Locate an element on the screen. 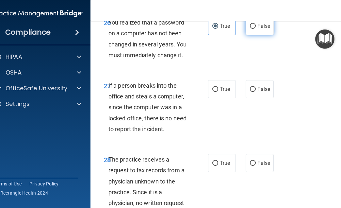 The height and width of the screenshot is (208, 341). button: Open Resource Center is located at coordinates (325, 39).